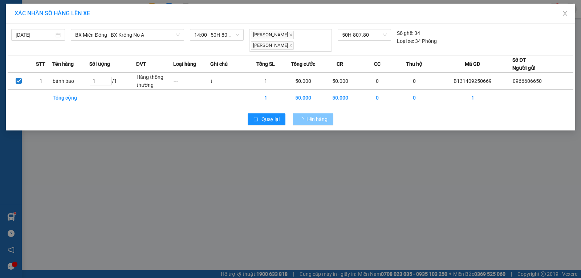 The width and height of the screenshot is (581, 278). I want to click on span: 14:00 - 50H-807.80, so click(217, 35).